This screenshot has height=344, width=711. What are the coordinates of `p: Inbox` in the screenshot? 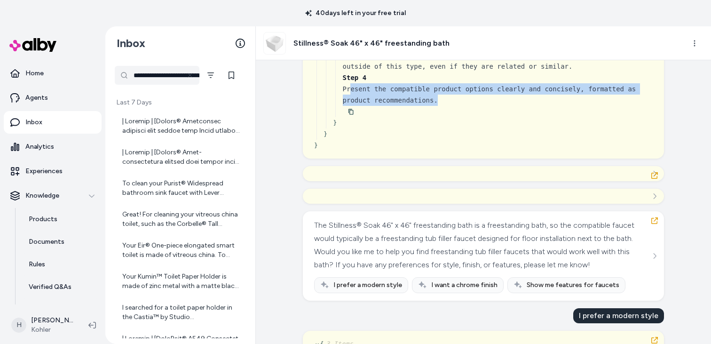 It's located at (34, 122).